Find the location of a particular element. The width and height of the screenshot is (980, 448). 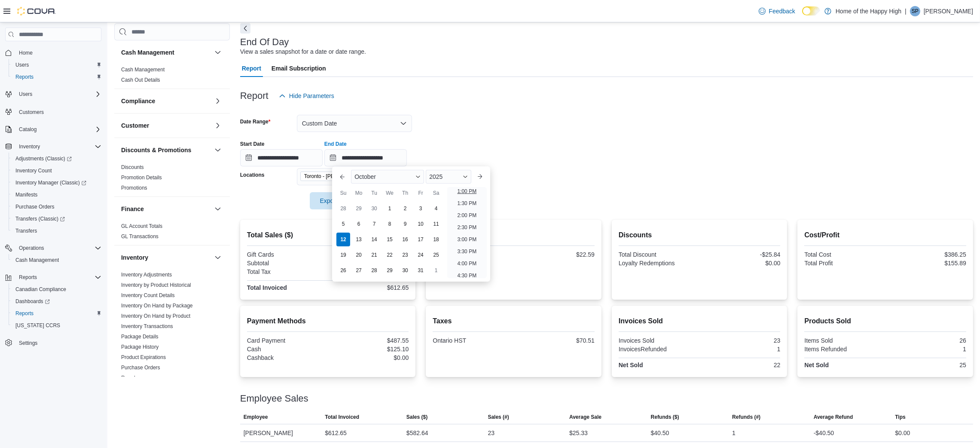

div: Steven Pike is located at coordinates (915, 11).